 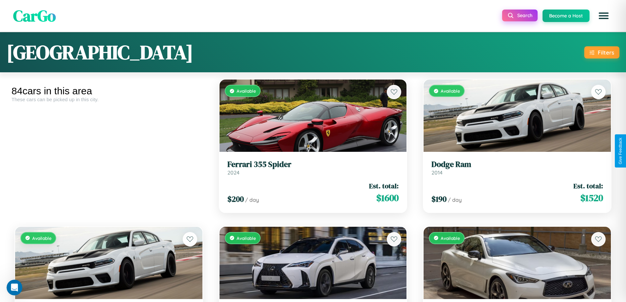 What do you see at coordinates (34, 16) in the screenshot?
I see `span: CarGo` at bounding box center [34, 16].